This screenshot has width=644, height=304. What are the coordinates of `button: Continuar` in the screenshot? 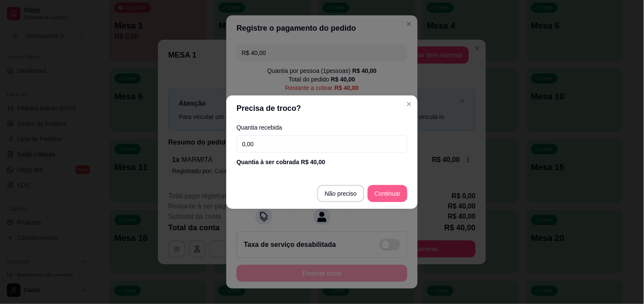 It's located at (387, 193).